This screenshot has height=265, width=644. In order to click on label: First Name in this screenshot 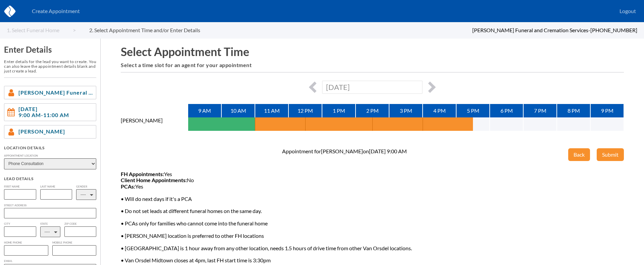, I will do `click(20, 186)`.